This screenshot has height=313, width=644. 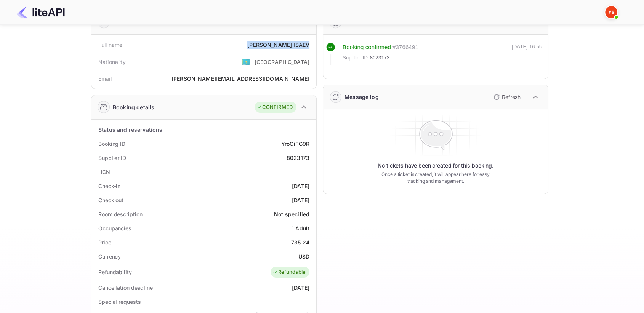 What do you see at coordinates (105, 78) in the screenshot?
I see `div: Email` at bounding box center [105, 78].